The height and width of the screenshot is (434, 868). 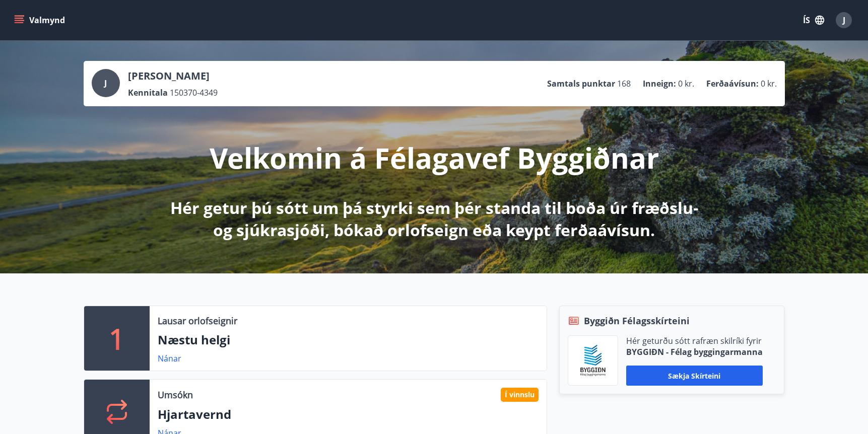 I want to click on span: Byggiðn Félagsskírteini, so click(x=636, y=321).